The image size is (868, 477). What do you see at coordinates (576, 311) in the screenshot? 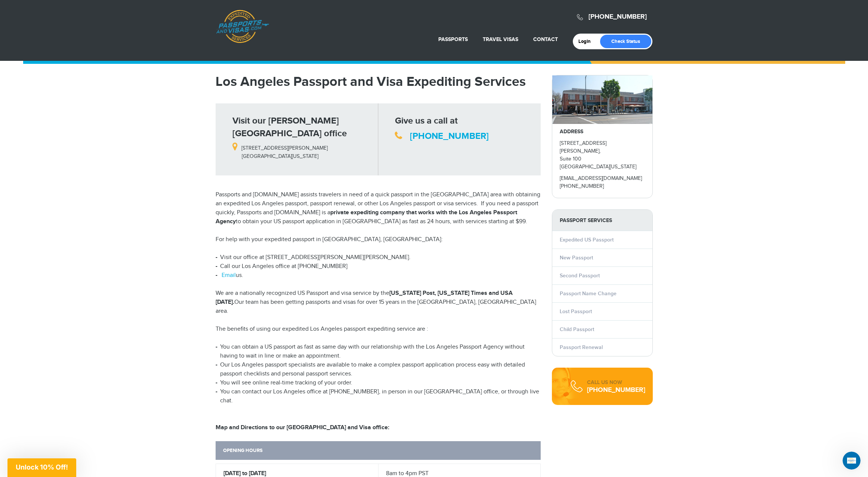
I see `a: Lost Passport` at bounding box center [576, 311].